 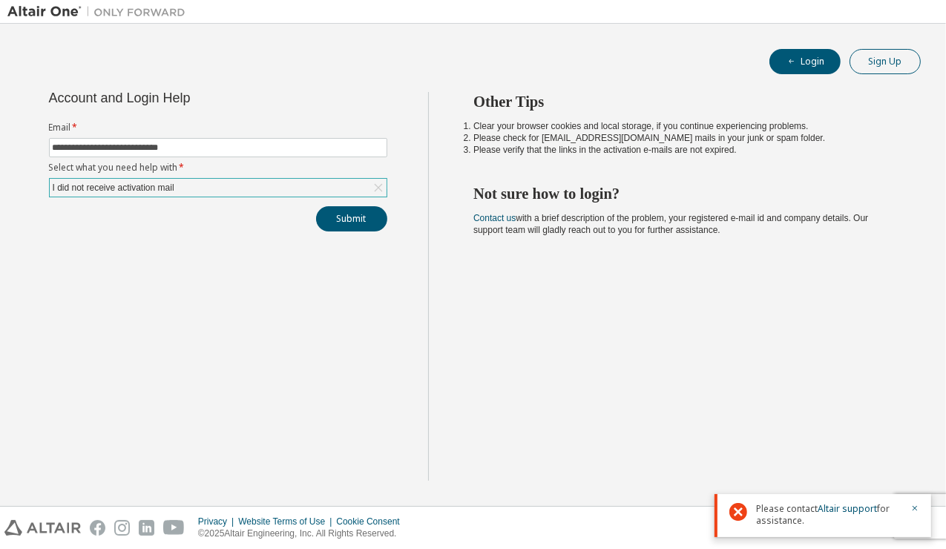 I want to click on span: Please contact for assistance., so click(x=829, y=515).